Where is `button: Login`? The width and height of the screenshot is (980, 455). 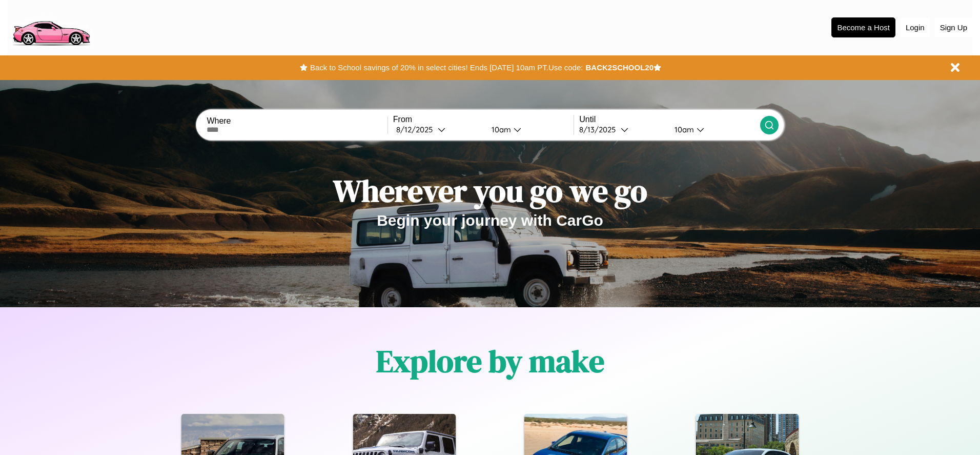 button: Login is located at coordinates (915, 27).